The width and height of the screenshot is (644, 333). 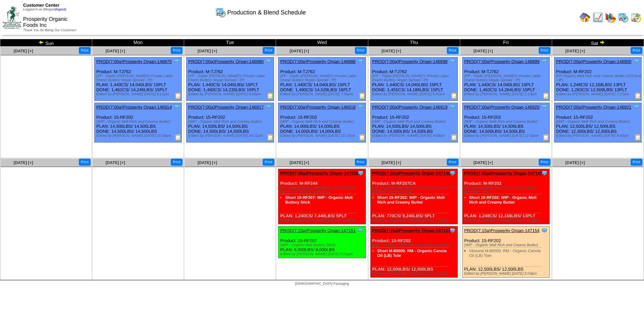 What do you see at coordinates (506, 43) in the screenshot?
I see `td: Fri` at bounding box center [506, 43].